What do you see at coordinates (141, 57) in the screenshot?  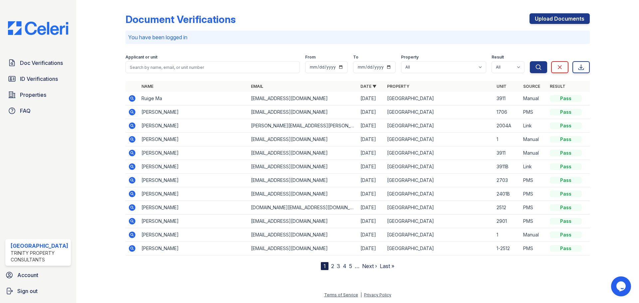 I see `label: Applicant or unit` at bounding box center [141, 57].